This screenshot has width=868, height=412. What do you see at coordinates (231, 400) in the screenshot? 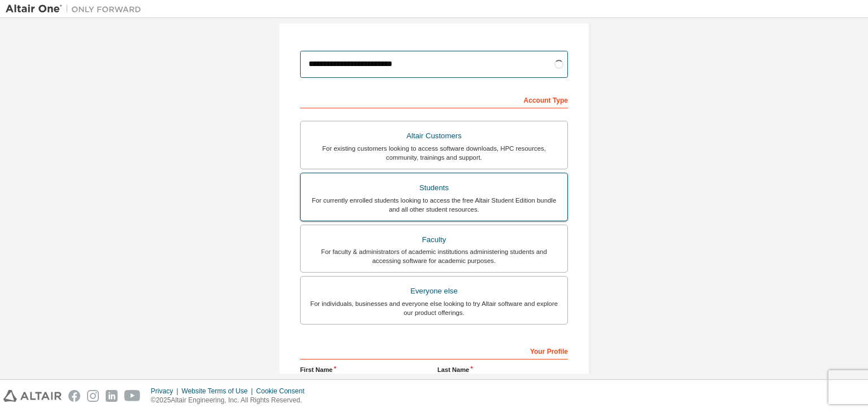
I see `p: © 2025 Altair Engineering, Inc. All Rights Reserved.` at bounding box center [231, 400].